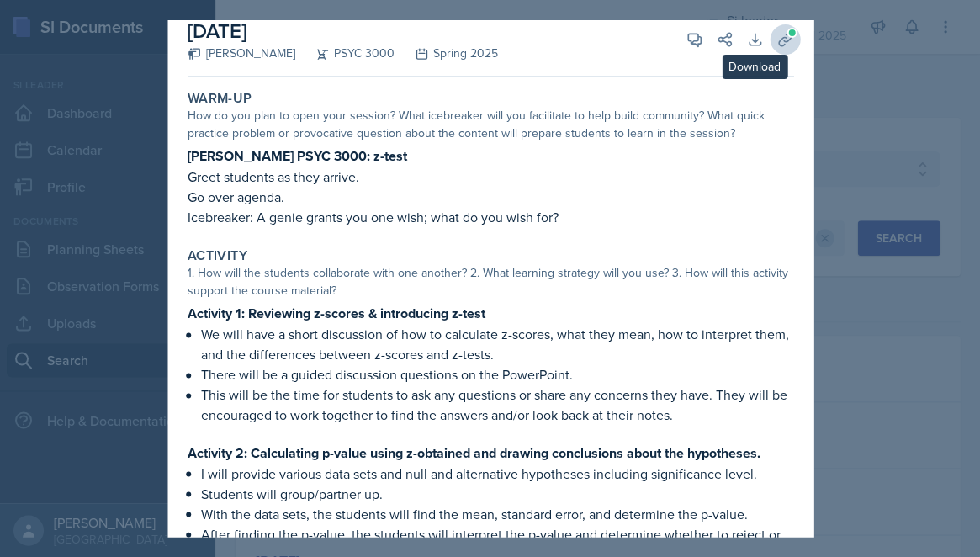 This screenshot has height=557, width=980. Describe the element at coordinates (490, 124) in the screenshot. I see `div: How do you plan to open your session? What icebreaker will you facilitate to help build community...` at that location.